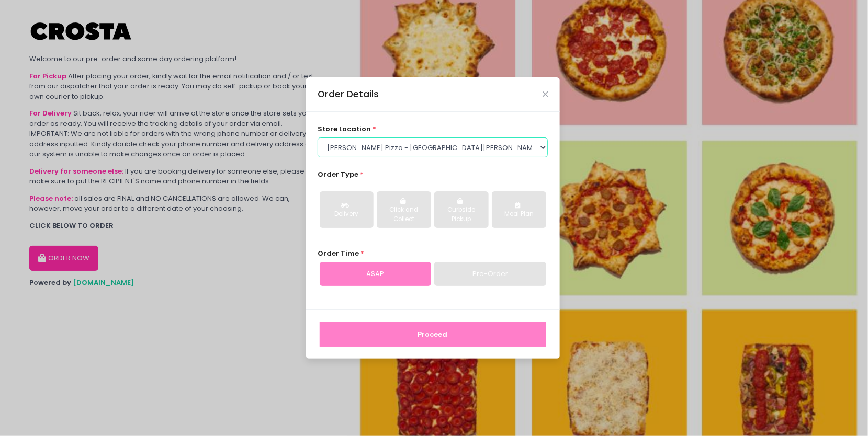 The height and width of the screenshot is (436, 868). What do you see at coordinates (545, 94) in the screenshot?
I see `button: Close` at bounding box center [545, 94].